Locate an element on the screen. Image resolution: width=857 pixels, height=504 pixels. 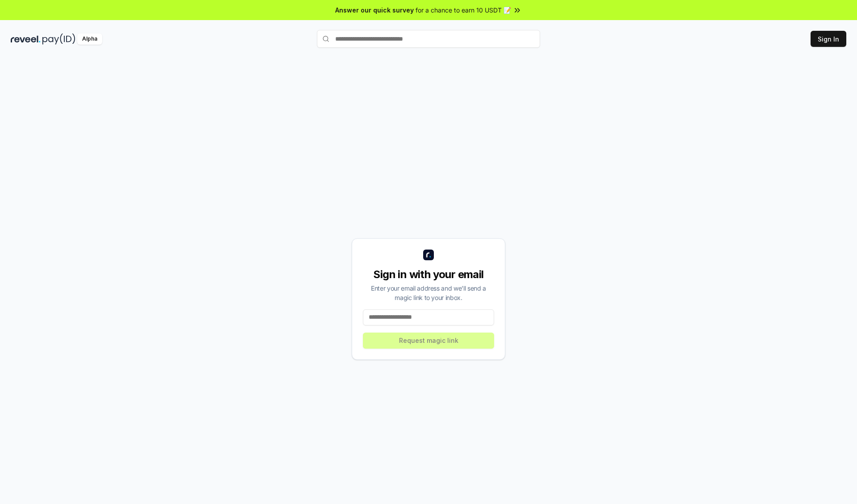
img: pay_id is located at coordinates (59, 39).